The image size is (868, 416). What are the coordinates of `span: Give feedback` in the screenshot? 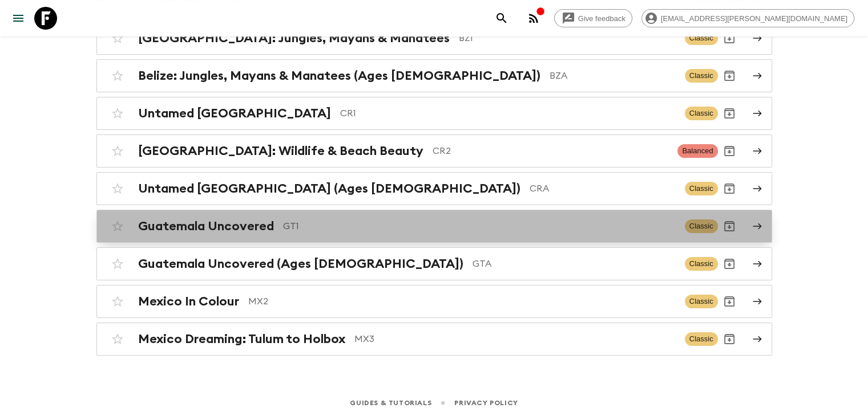 It's located at (602, 18).